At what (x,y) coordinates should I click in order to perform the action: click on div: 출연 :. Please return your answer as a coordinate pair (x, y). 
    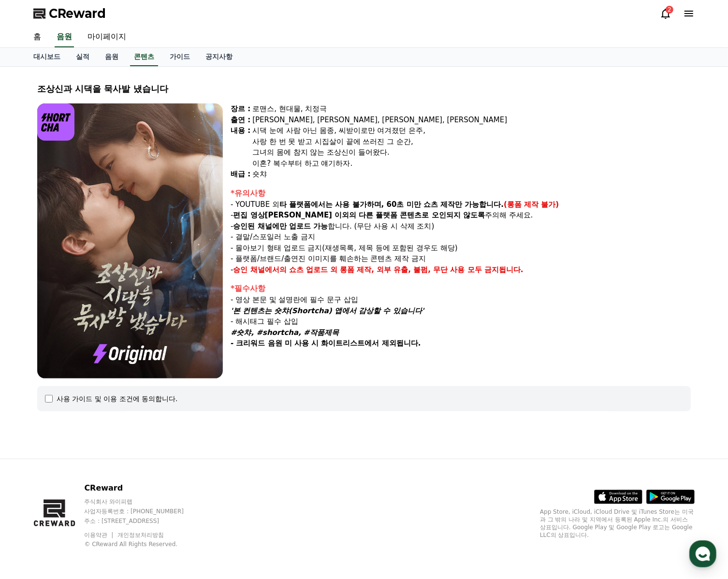
    Looking at the image, I should click on (240, 120).